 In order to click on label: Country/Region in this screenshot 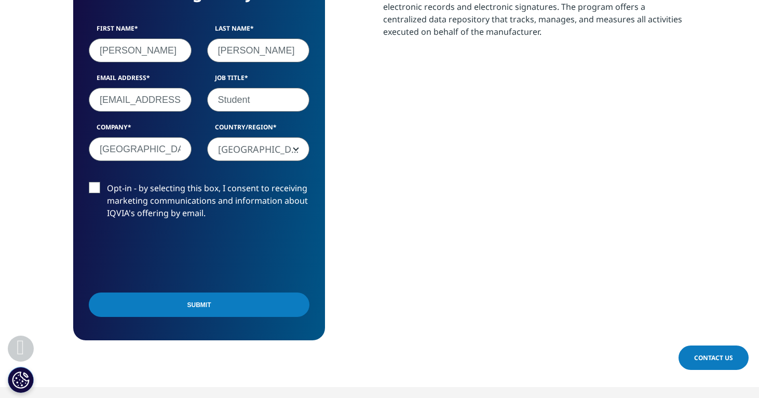, I will do `click(259, 130)`.